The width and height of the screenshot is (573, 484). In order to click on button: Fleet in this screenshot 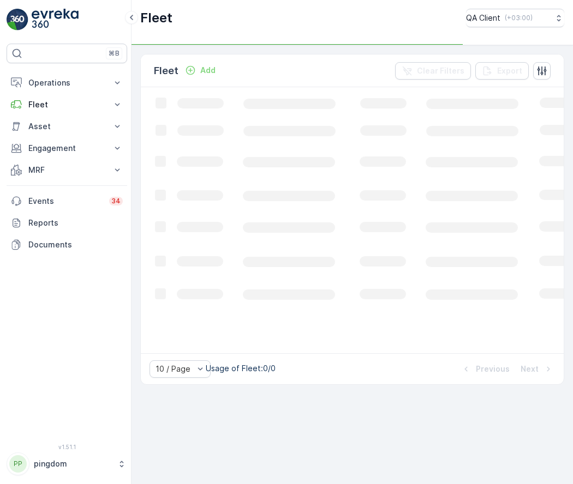, I will do `click(67, 105)`.